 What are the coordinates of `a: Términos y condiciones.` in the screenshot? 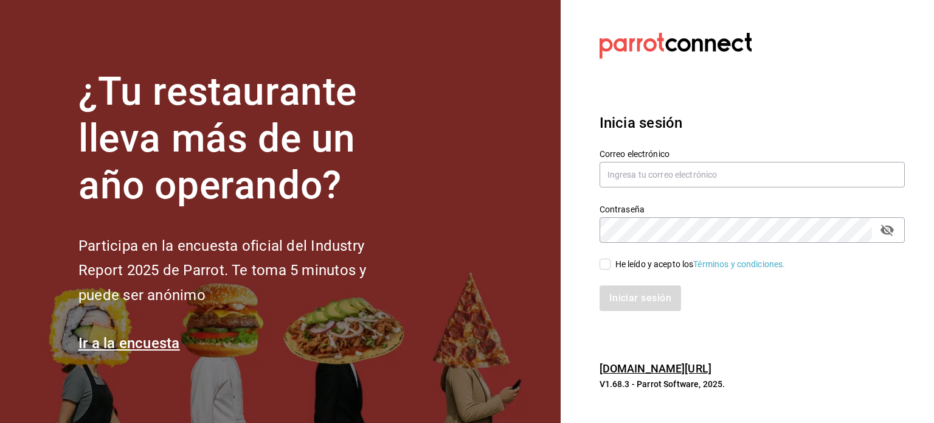 It's located at (739, 264).